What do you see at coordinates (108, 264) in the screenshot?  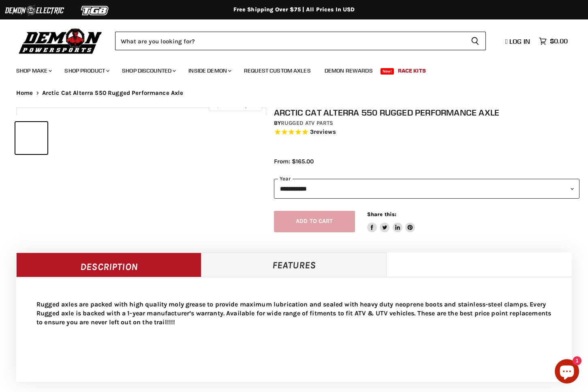 I see `a: Description` at bounding box center [108, 264].